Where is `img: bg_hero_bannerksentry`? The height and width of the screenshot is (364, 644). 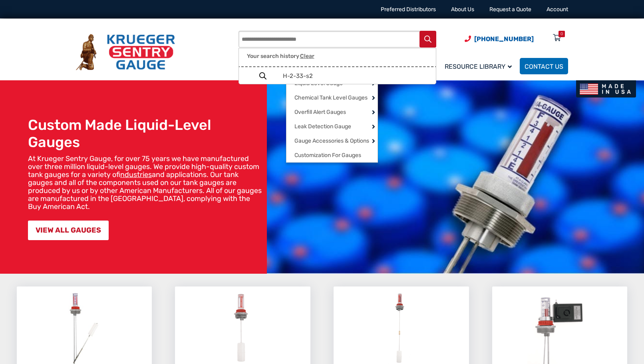 img: bg_hero_bannerksentry is located at coordinates (455, 177).